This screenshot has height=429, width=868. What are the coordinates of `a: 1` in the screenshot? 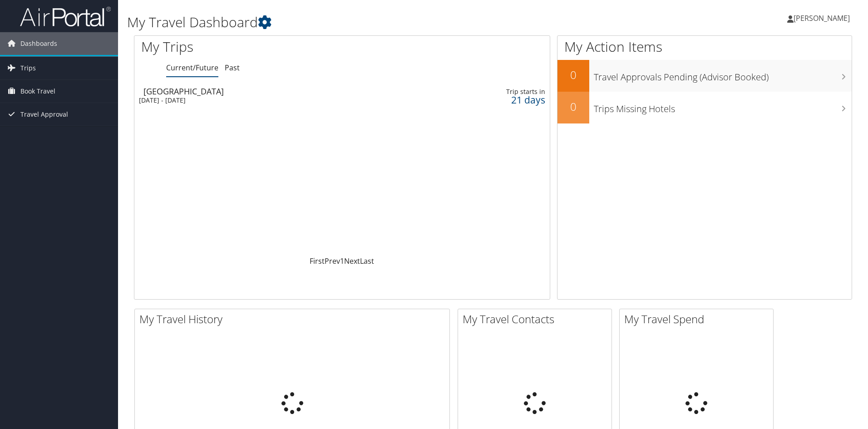 It's located at (342, 261).